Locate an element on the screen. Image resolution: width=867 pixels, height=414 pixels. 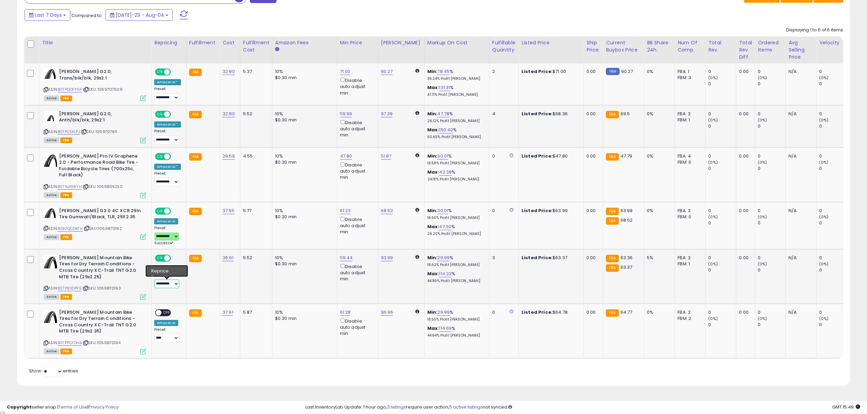
a: 78.45 is located at coordinates (443, 72).